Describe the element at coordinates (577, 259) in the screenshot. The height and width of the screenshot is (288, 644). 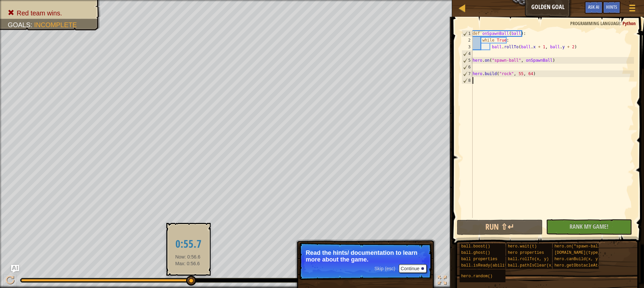
I see `span: hero.canBuild(x, y)` at that location.